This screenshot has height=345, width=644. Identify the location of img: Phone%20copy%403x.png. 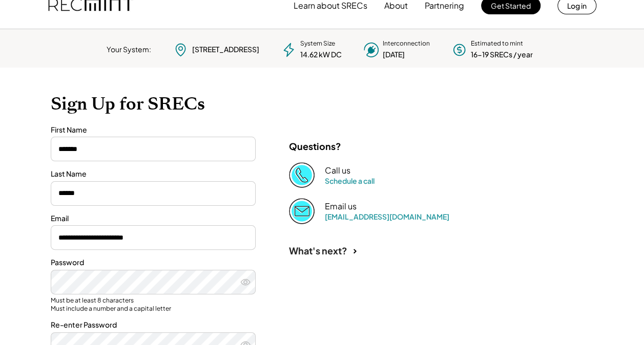
(302, 175).